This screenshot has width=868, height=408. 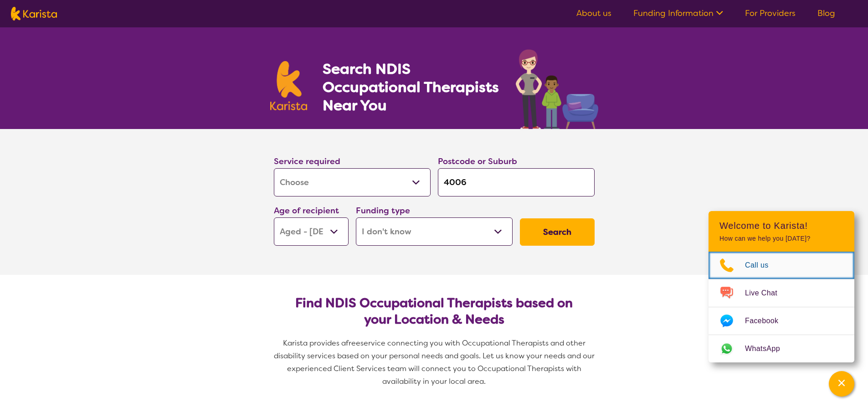 I want to click on a: Web link opens in a new tab., so click(x=782, y=349).